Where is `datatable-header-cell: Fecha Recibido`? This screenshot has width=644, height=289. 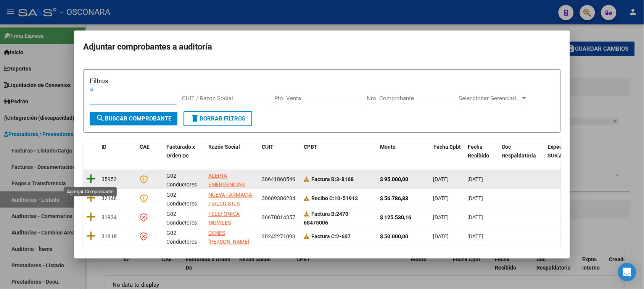
datatable-header-cell: Fecha Recibido is located at coordinates (482, 152).